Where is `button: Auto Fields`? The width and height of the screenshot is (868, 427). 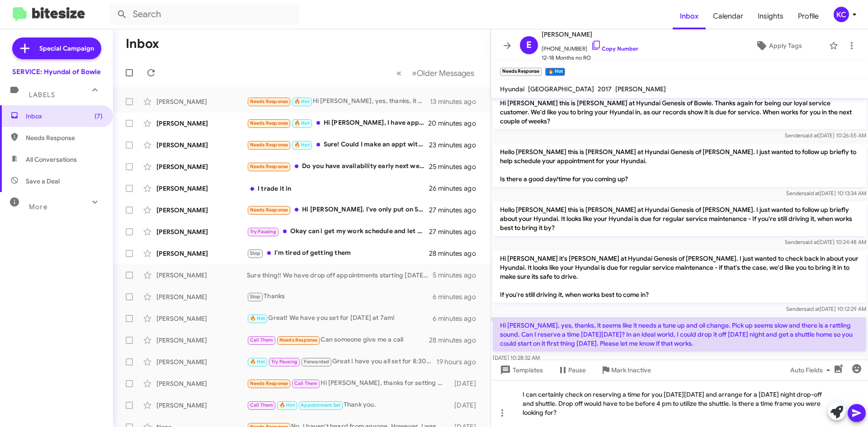
button: Auto Fields is located at coordinates (812, 370).